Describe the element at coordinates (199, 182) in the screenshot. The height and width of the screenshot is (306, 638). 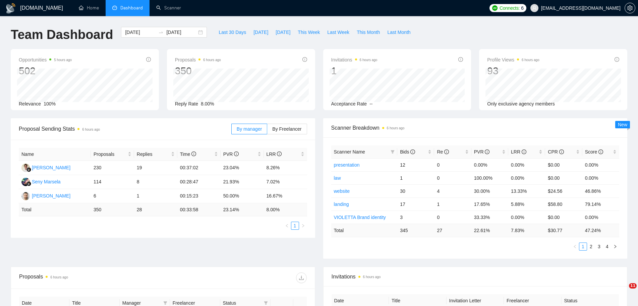
I see `td: 00:28:47` at that location.